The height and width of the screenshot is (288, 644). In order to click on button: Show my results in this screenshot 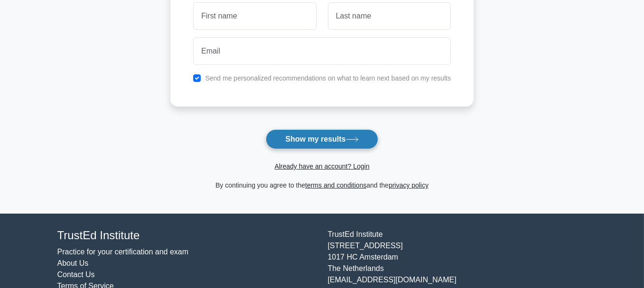, I will do `click(322, 140)`.